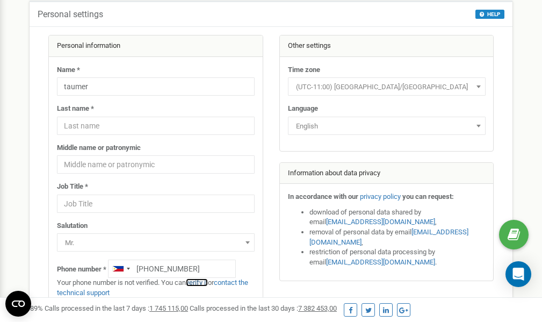  Describe the element at coordinates (156, 164) in the screenshot. I see `input: Middle name or patronymic` at that location.